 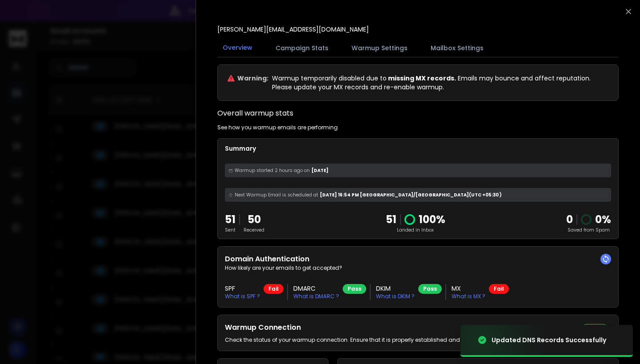 What do you see at coordinates (272, 170) in the screenshot?
I see `span: Warmup started 2 hours ago on` at bounding box center [272, 170].